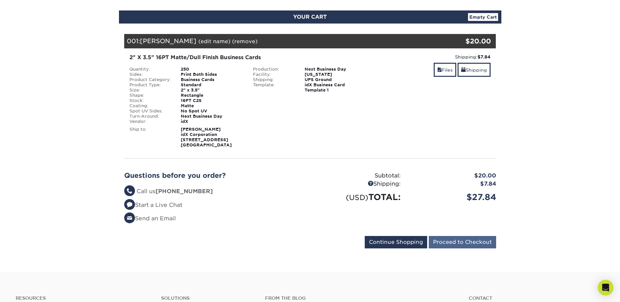 This screenshot has width=620, height=302. Describe the element at coordinates (357, 197) in the screenshot. I see `small: (USD)` at that location.